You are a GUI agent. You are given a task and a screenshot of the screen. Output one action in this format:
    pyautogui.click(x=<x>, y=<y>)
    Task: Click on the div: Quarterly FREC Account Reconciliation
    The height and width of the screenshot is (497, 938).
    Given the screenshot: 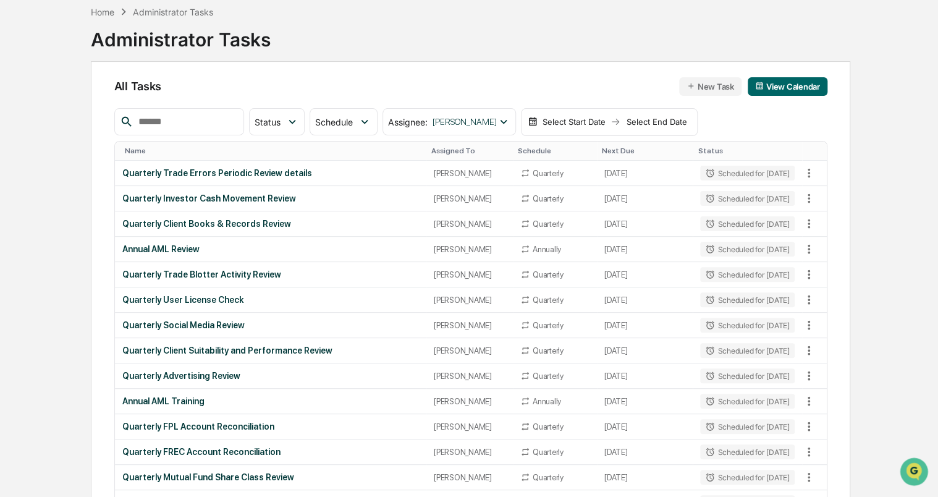 What is the action you would take?
    pyautogui.click(x=271, y=452)
    